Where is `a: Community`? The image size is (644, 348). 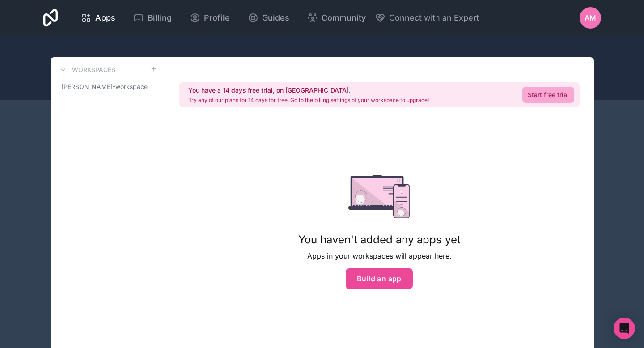 a: Community is located at coordinates (336, 18).